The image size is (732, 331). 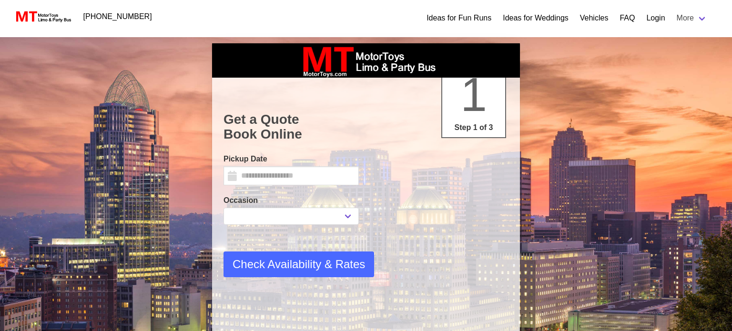 I want to click on span: Check Availability & Rates, so click(x=299, y=265).